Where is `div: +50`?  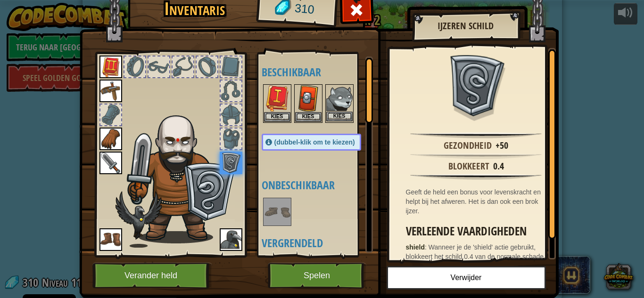 div: +50 is located at coordinates (501, 146).